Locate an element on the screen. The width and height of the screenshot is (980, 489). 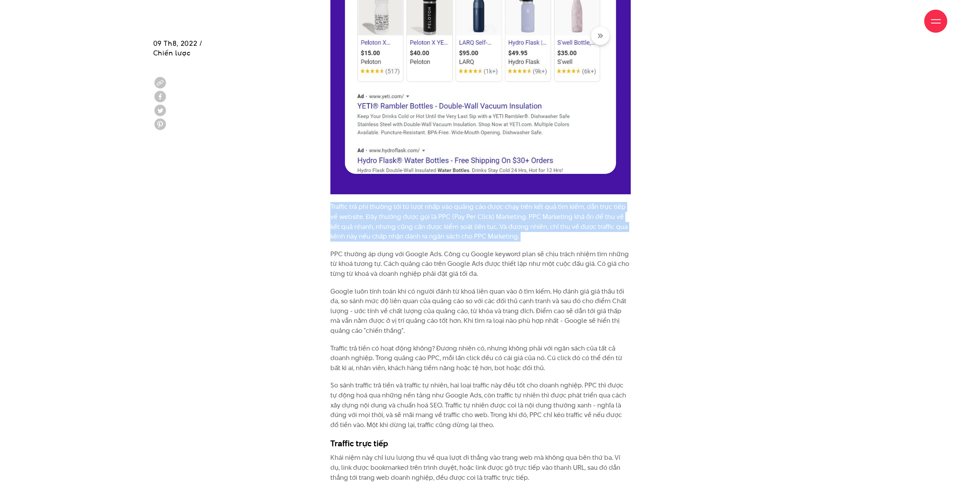
span: 09 Th8, 2022 / Chiến lược is located at coordinates (178, 48).